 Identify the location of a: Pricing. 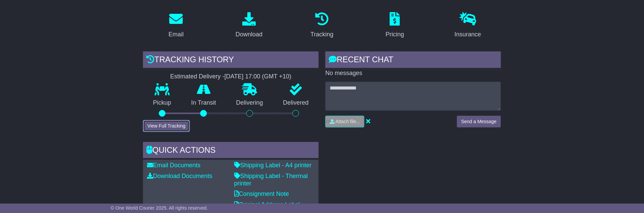
(395, 26).